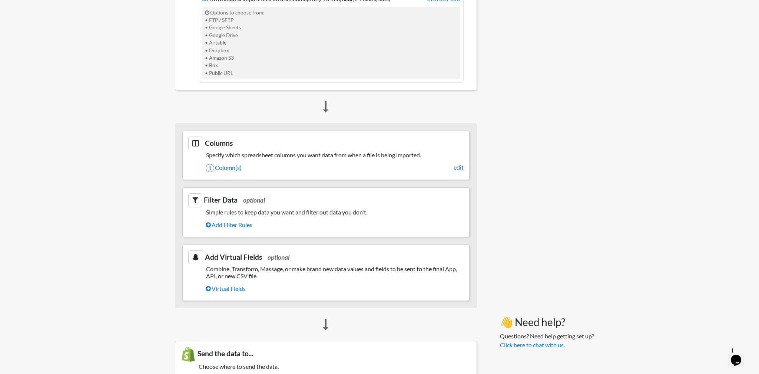 The height and width of the screenshot is (374, 759). What do you see at coordinates (326, 200) in the screenshot?
I see `h3: Filter Data` at bounding box center [326, 200].